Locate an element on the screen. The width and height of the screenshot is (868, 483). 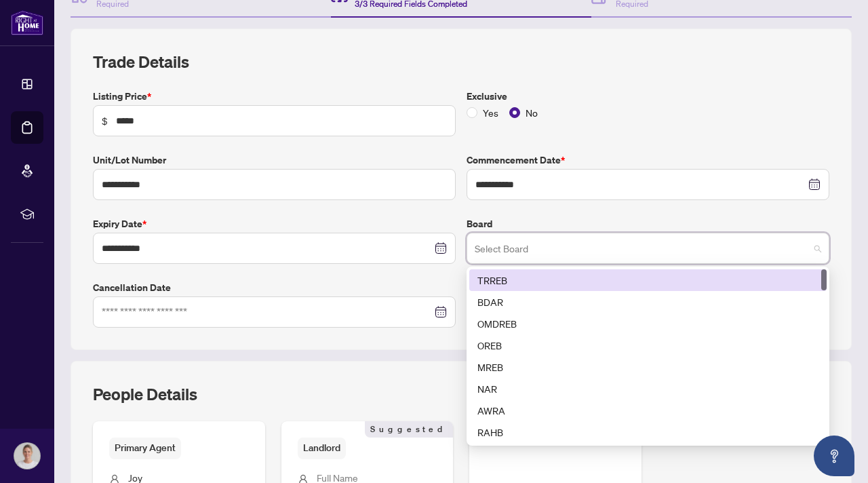
h2: Trade Details is located at coordinates (461, 62).